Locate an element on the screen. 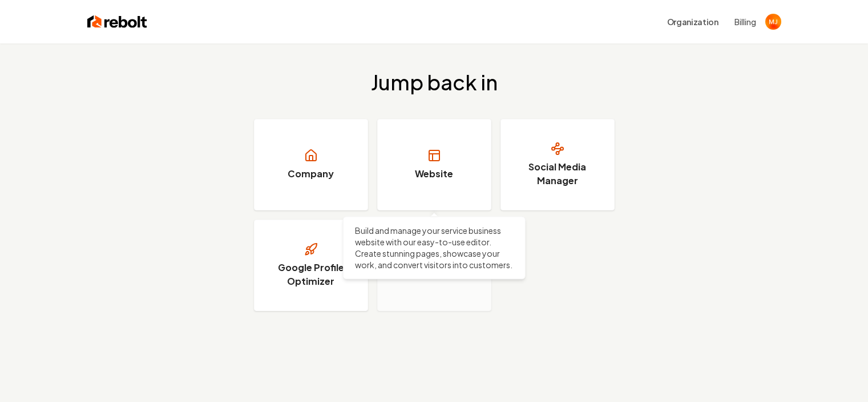 The width and height of the screenshot is (868, 402). h3: Social Media Manager is located at coordinates (558, 174).